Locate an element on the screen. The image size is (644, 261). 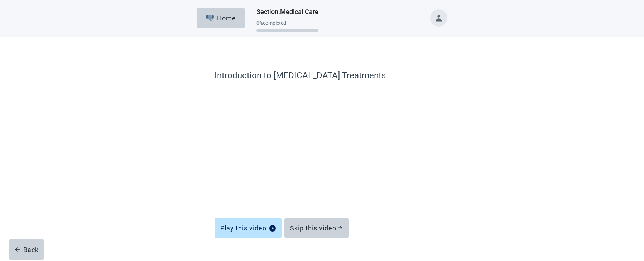
button: ElephantHome is located at coordinates (221, 18).